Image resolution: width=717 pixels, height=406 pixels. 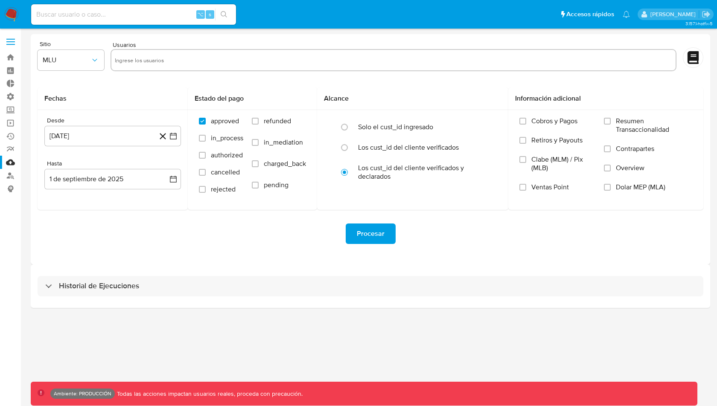 What do you see at coordinates (134, 15) in the screenshot?
I see `input: Buscar usuario o caso...` at bounding box center [134, 15].